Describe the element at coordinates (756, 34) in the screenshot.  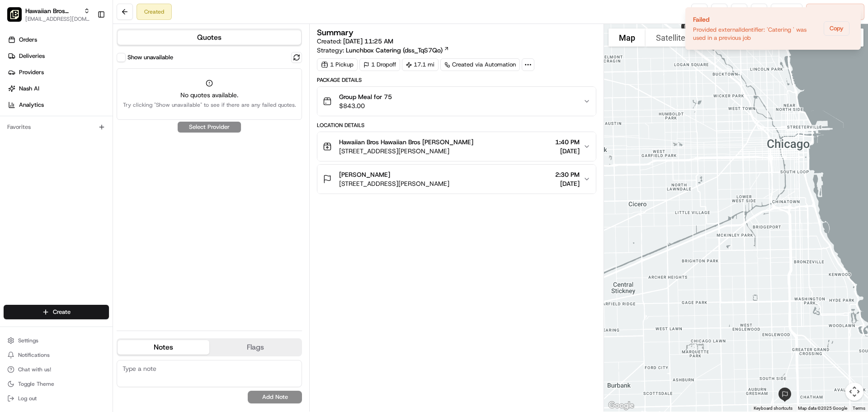
I see `div: Provided externalIdentifier: 'Catering ' was used in a previous job` at that location.